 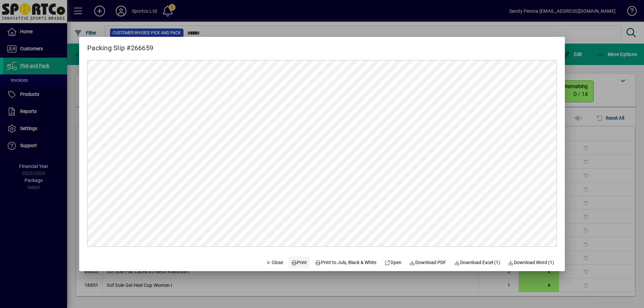 I want to click on button: Print, so click(x=299, y=262).